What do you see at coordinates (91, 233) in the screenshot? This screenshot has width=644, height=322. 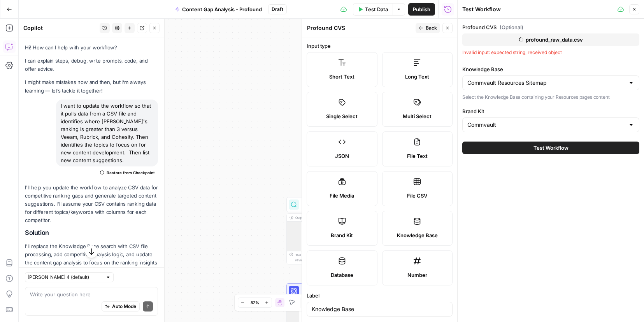 I see `h2: Solution` at bounding box center [91, 233].